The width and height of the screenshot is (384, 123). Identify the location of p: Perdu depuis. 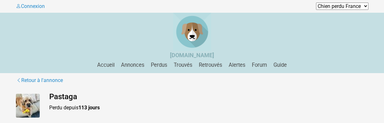
(209, 108).